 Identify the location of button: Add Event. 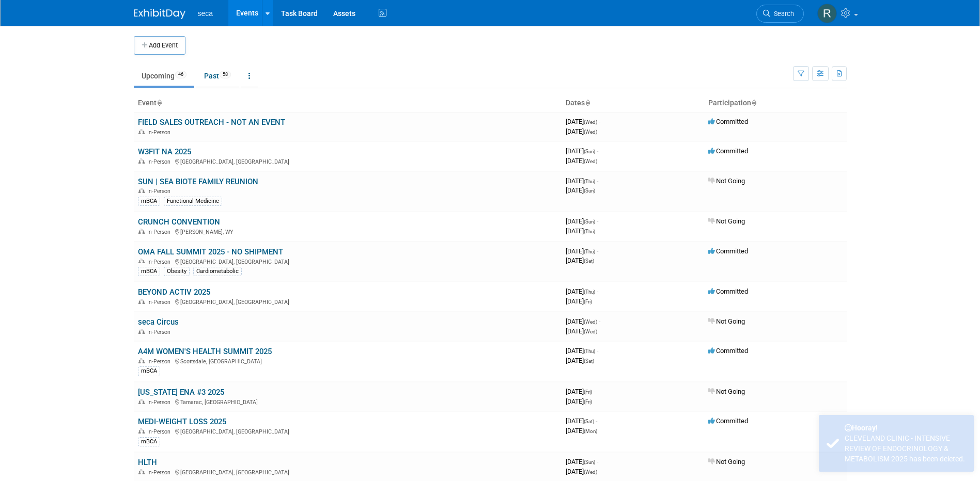
(159, 45).